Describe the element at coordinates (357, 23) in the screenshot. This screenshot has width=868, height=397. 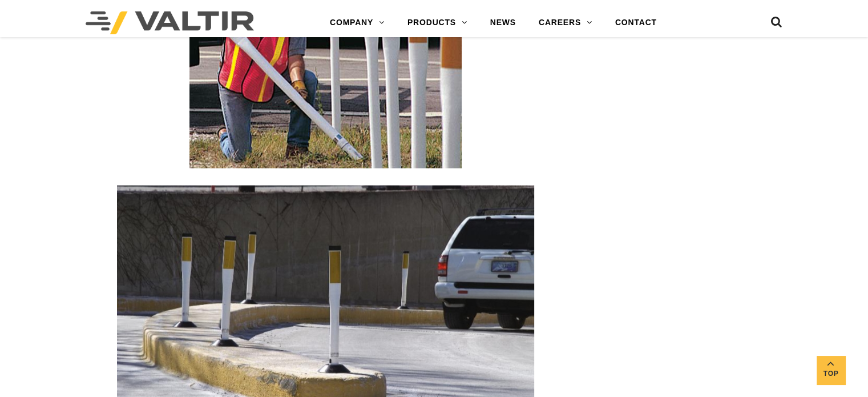
I see `a: COMPANY` at that location.